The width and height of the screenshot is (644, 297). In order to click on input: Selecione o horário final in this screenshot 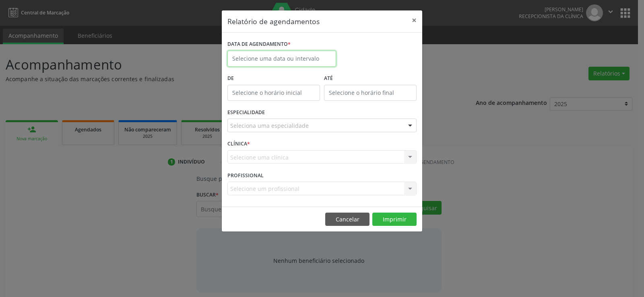, I will do `click(370, 93)`.